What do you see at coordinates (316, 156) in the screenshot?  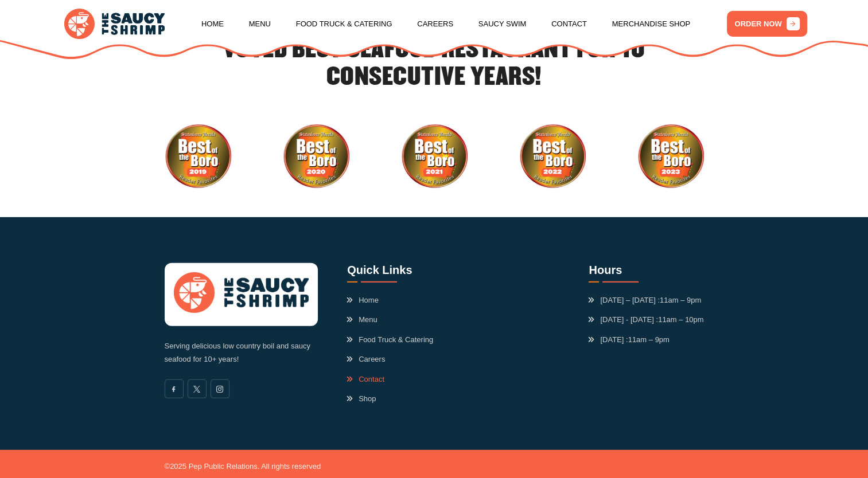 I see `div: 7 / 10` at bounding box center [316, 156].